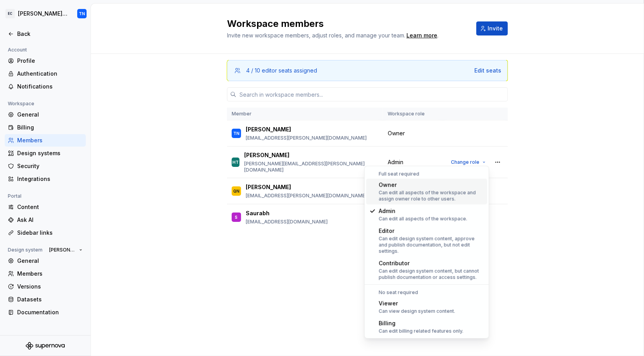 This screenshot has width=644, height=356. I want to click on div: Profile, so click(50, 61).